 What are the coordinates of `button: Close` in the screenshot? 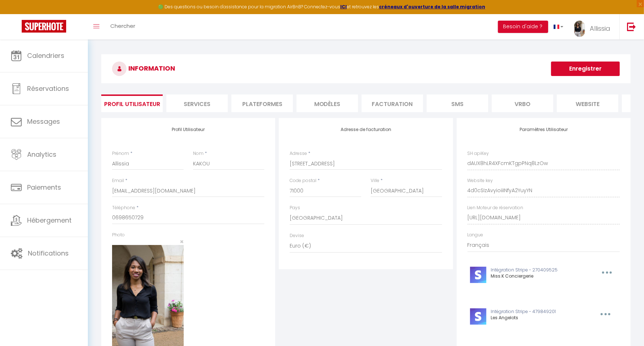 It's located at (181, 242).